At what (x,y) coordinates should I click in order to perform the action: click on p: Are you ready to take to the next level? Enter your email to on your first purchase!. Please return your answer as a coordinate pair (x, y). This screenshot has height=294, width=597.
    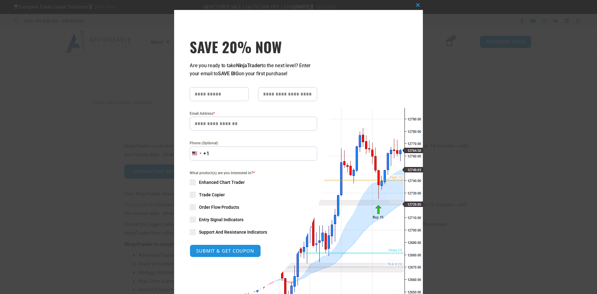
    Looking at the image, I should click on (254, 70).